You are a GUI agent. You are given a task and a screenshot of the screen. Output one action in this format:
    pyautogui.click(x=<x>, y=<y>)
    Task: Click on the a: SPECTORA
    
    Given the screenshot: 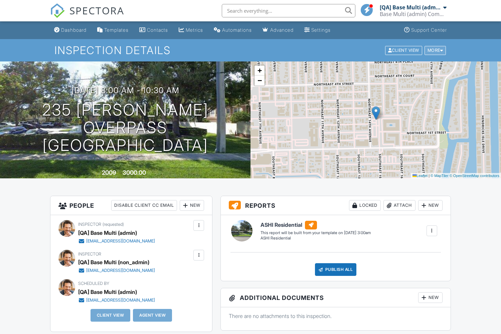 What is the action you would take?
    pyautogui.click(x=87, y=16)
    